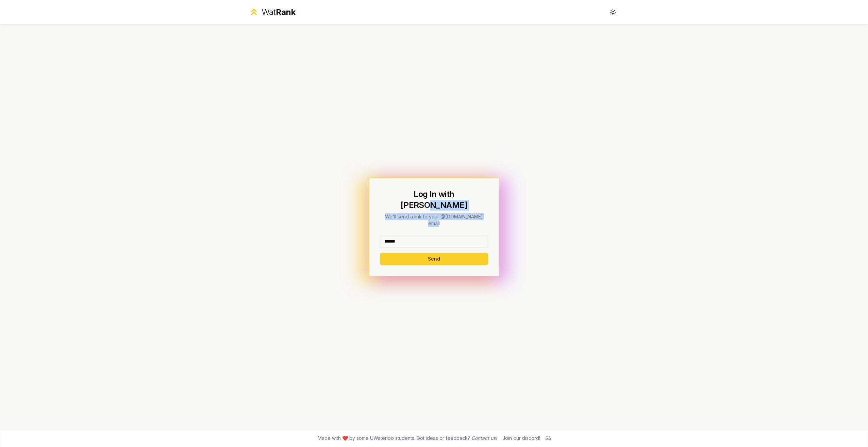 This screenshot has height=447, width=868. Describe the element at coordinates (407, 438) in the screenshot. I see `span: Made with ❤️ by some UWaterloo students. Got ideas or feedback?` at that location.